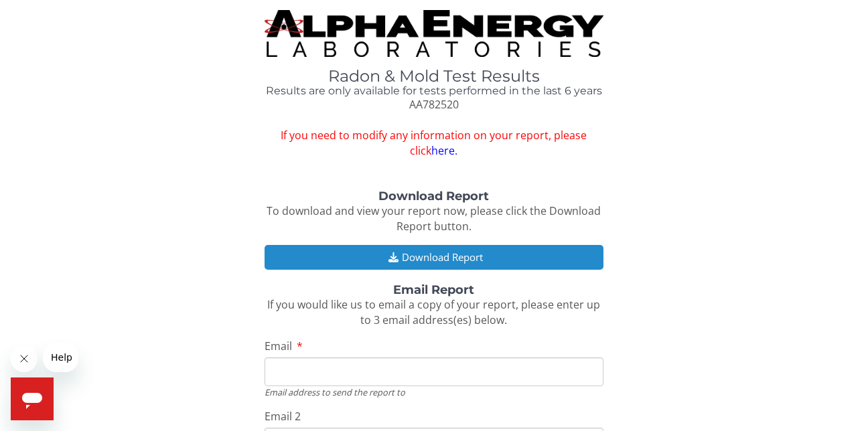 The width and height of the screenshot is (868, 431). Describe the element at coordinates (434, 33) in the screenshot. I see `img: TightCrop.jpg` at that location.